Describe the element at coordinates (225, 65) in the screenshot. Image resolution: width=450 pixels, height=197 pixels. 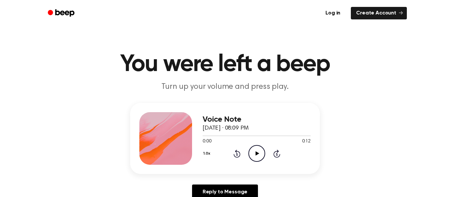
I see `h1: You were left a beep` at that location.